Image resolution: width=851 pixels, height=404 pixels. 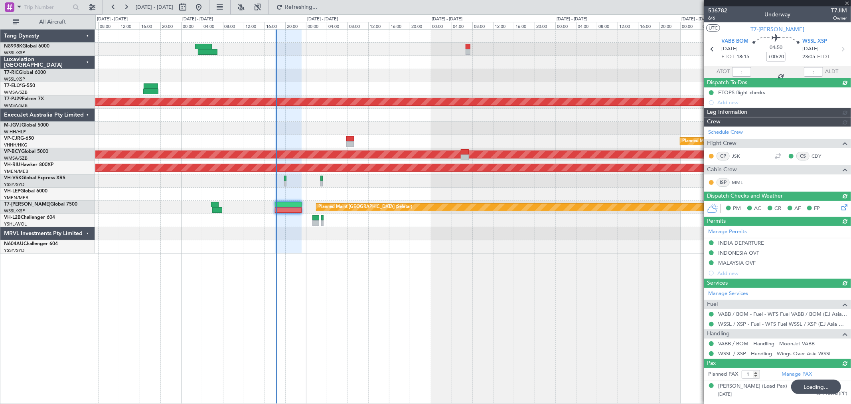 What do you see at coordinates (778, 15) in the screenshot?
I see `div: Underway` at bounding box center [778, 15].